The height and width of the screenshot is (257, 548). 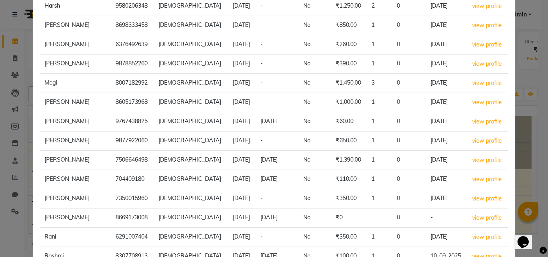 What do you see at coordinates (132, 218) in the screenshot?
I see `td: 8669173008` at bounding box center [132, 218].